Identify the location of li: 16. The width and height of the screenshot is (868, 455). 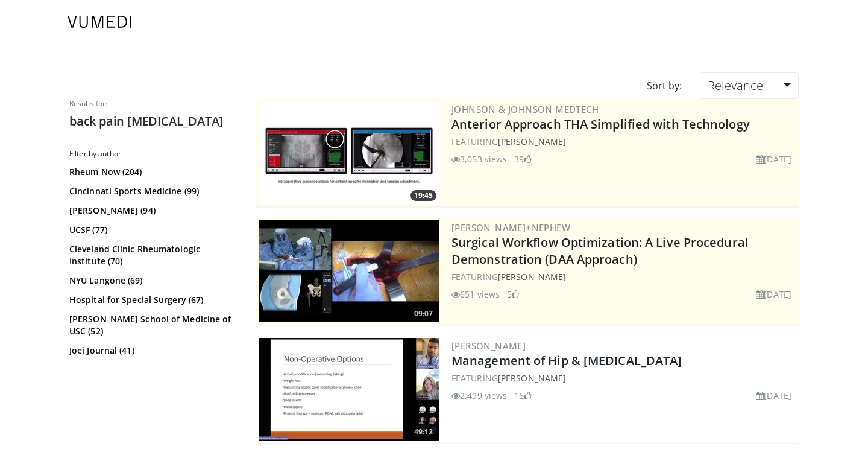
(523, 395).